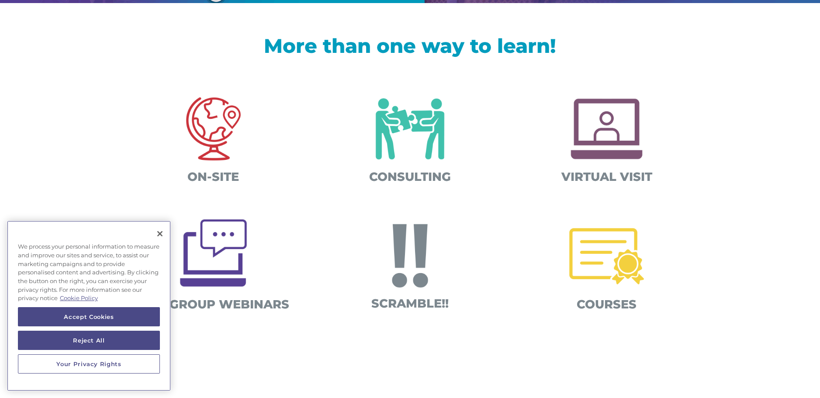  I want to click on img: Consulting, so click(410, 129).